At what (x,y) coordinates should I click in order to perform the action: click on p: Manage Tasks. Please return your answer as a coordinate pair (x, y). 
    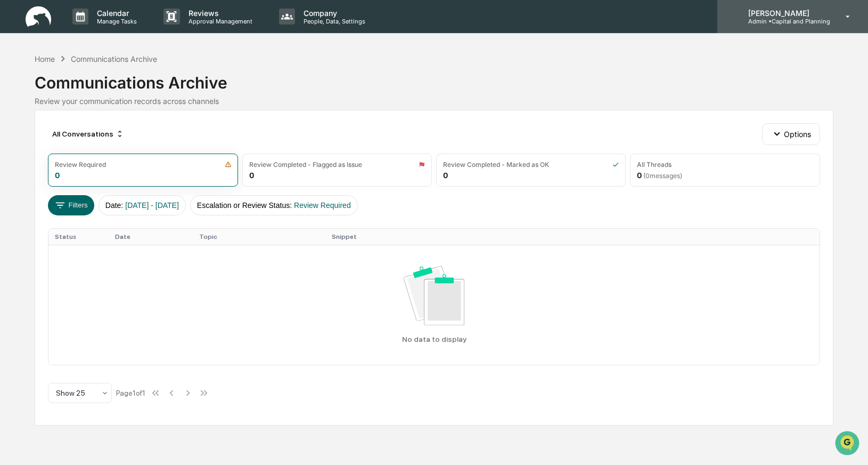
    Looking at the image, I should click on (115, 21).